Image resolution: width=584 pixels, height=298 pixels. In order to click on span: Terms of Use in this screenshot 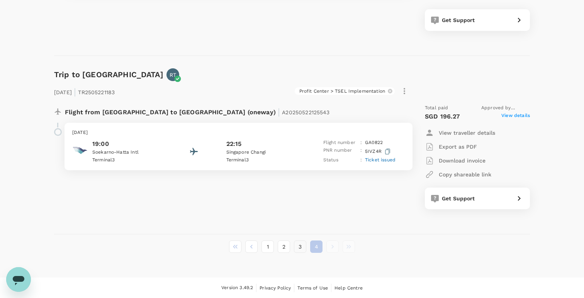, I will do `click(312, 288)`.